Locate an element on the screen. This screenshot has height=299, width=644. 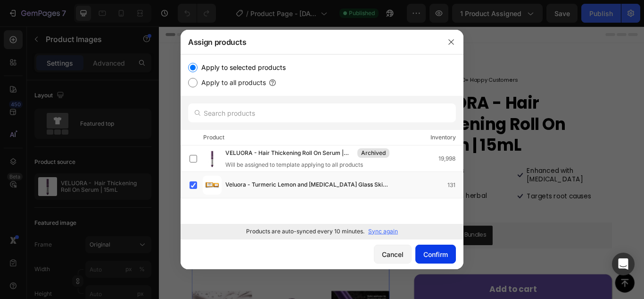
div: Inventory is located at coordinates (443, 137).